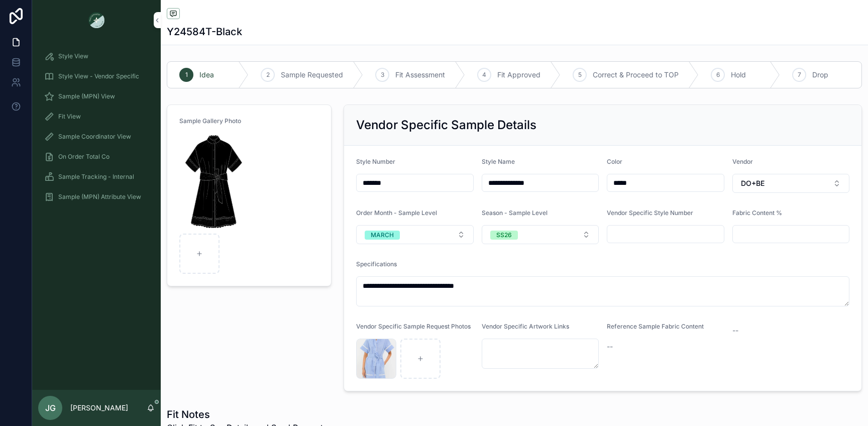  I want to click on img: Cornelia_blk.png, so click(212, 181).